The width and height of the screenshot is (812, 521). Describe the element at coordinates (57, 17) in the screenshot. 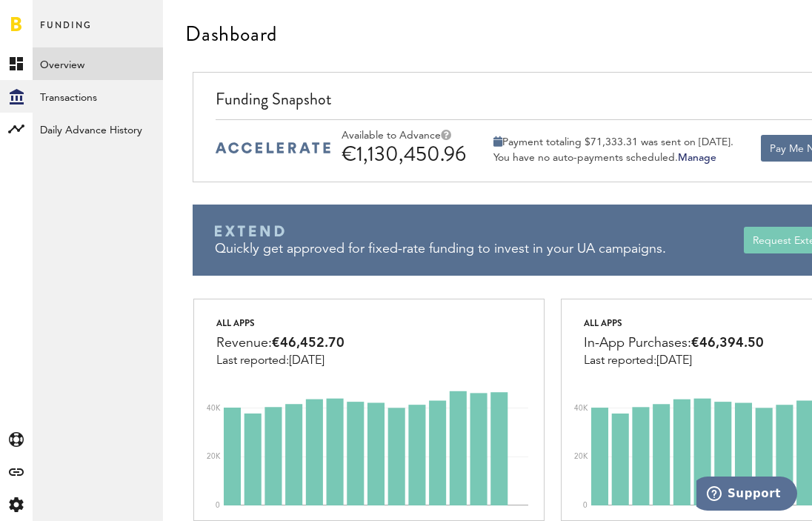

I see `span: Support` at that location.